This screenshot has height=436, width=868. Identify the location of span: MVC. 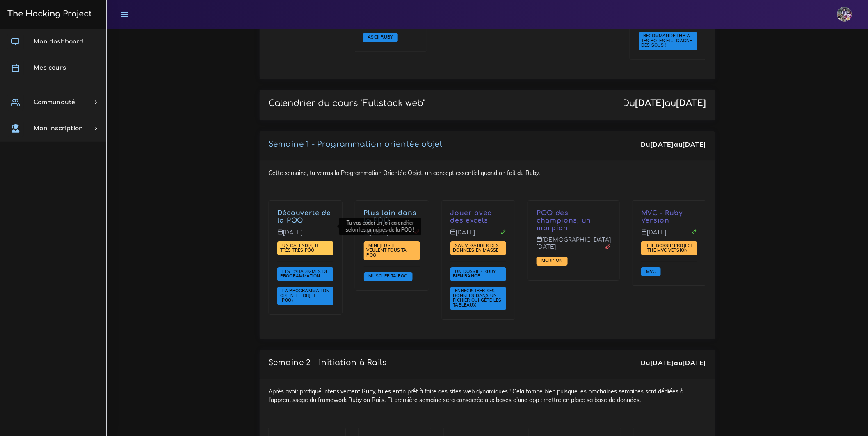
(651, 271).